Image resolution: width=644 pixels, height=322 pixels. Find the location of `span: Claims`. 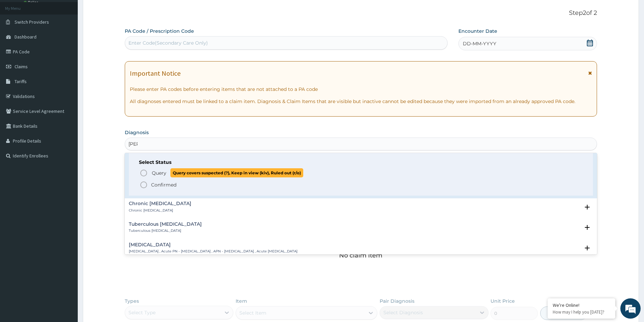

span: Claims is located at coordinates (21, 66).